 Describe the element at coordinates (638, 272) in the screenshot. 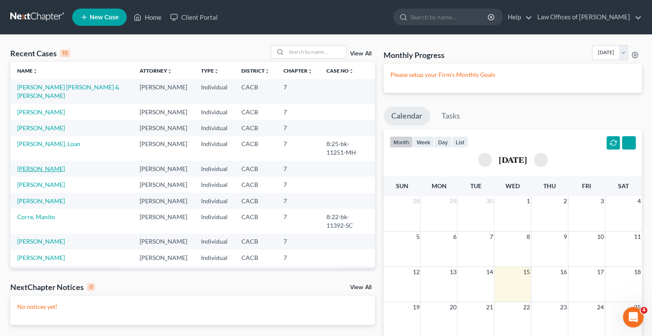

I see `span: 18` at that location.